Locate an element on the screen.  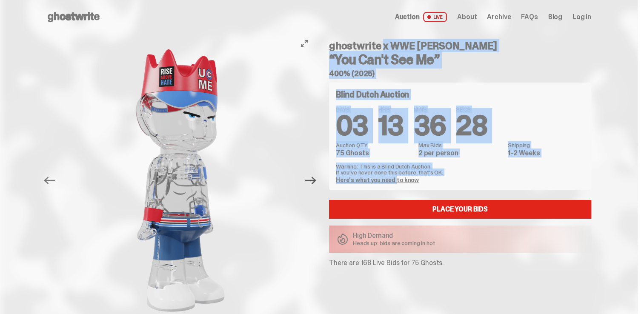
span: Auction is located at coordinates (408, 17).